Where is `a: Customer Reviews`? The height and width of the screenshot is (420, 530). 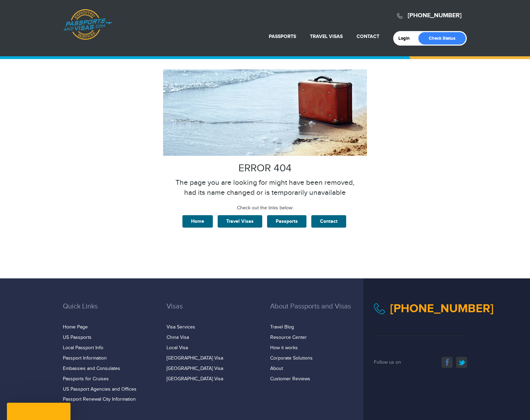
a: Customer Reviews is located at coordinates (290, 379).